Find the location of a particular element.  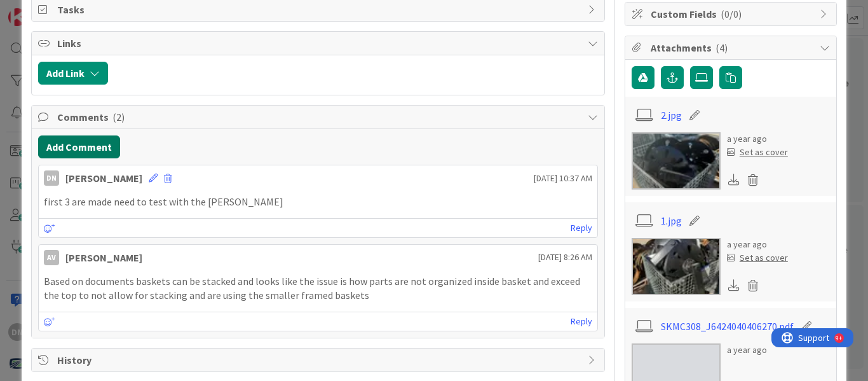

div: 9+ is located at coordinates (67, 10).